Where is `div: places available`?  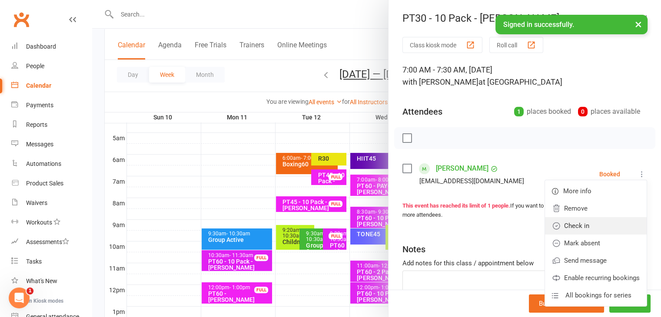
div: places available is located at coordinates (609, 112).